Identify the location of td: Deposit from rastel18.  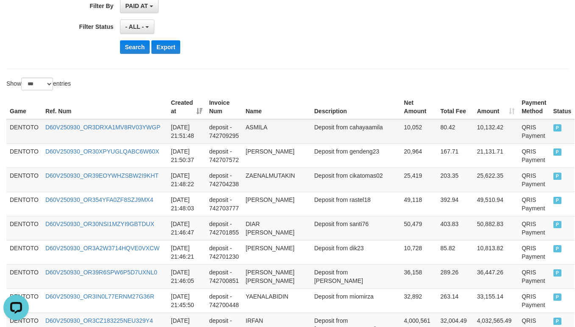
(356, 203).